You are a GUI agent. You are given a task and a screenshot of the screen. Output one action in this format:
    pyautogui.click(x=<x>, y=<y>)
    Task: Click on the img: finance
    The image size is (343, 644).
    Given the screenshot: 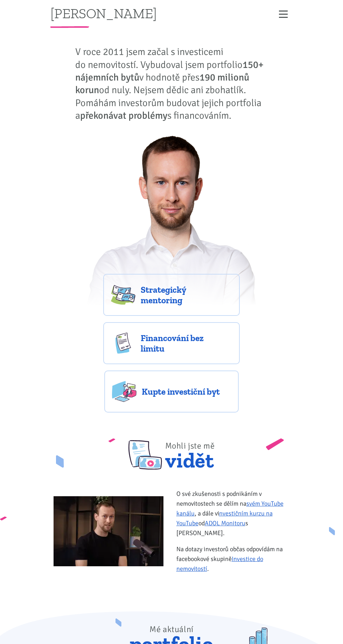 What is the action you would take?
    pyautogui.click(x=123, y=343)
    